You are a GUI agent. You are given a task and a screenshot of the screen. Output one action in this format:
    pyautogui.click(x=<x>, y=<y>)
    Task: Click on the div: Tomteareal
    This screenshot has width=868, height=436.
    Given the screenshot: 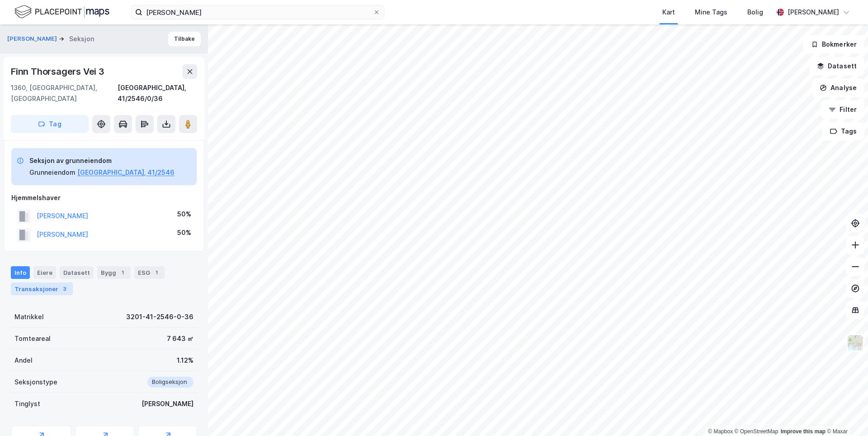 What is the action you would take?
    pyautogui.click(x=33, y=338)
    